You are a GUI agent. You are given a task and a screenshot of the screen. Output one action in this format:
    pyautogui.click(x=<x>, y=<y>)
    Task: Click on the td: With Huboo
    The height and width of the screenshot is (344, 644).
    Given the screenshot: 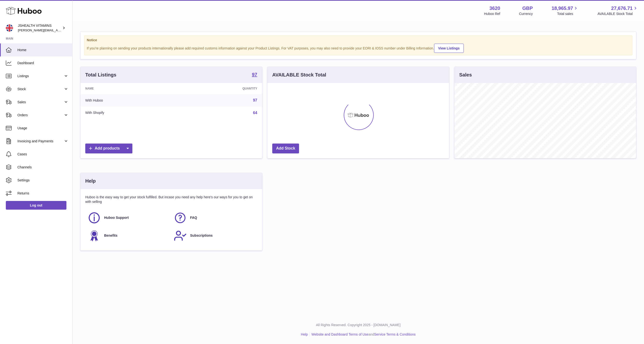 What is the action you would take?
    pyautogui.click(x=129, y=101)
    